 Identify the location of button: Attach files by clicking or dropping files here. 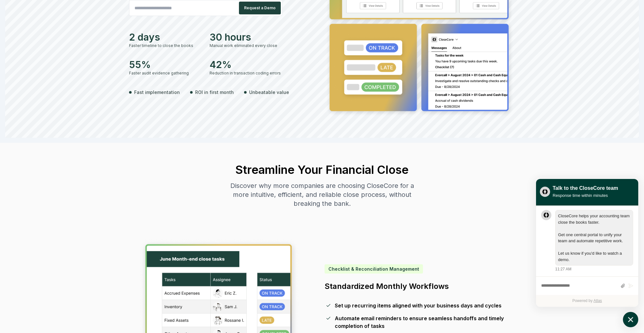
(622, 286).